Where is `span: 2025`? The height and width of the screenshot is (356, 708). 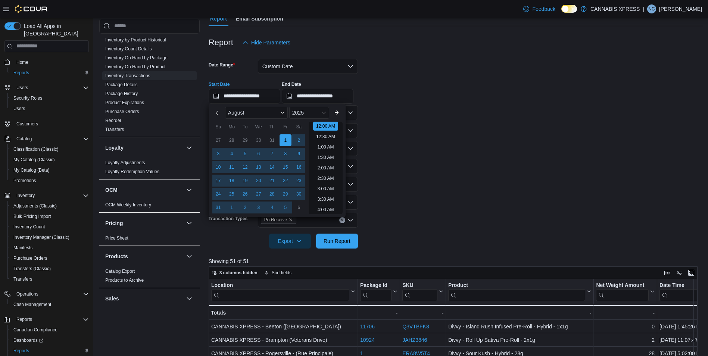
span: 2025 is located at coordinates (298, 113).